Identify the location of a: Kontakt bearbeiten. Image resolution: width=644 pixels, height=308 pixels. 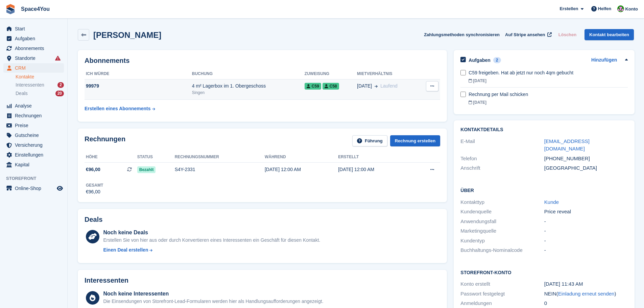
(609, 34).